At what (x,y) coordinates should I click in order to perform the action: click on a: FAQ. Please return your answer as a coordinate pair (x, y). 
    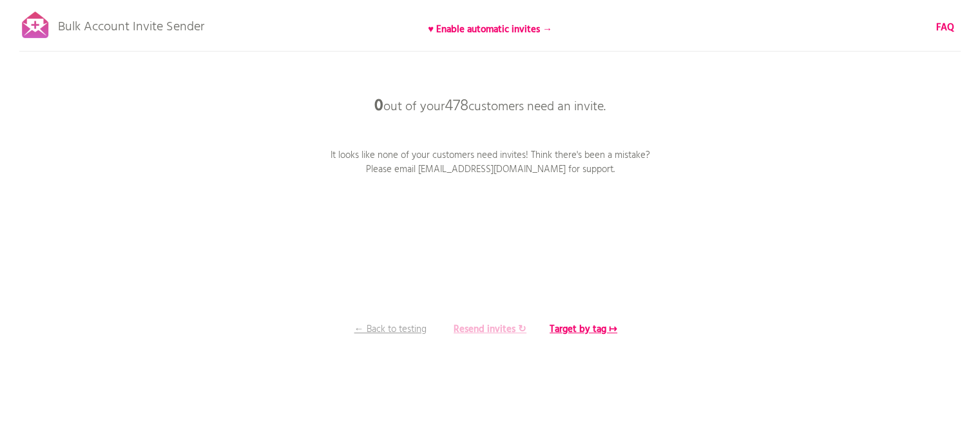
    Looking at the image, I should click on (946, 28).